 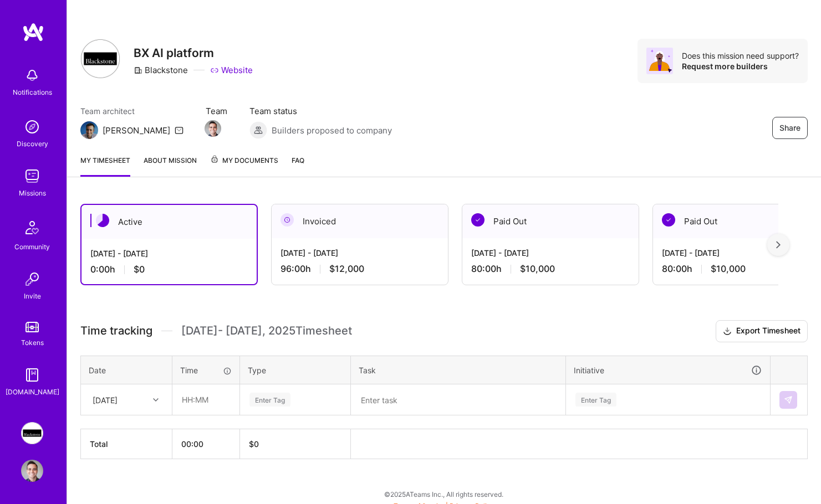 What do you see at coordinates (103, 220) in the screenshot?
I see `img: Active` at bounding box center [103, 220].